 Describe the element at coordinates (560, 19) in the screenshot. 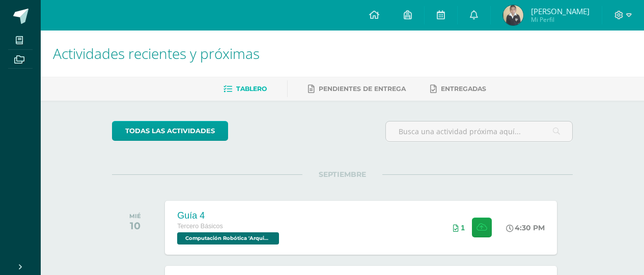

I see `span: Mi Perfil` at that location.